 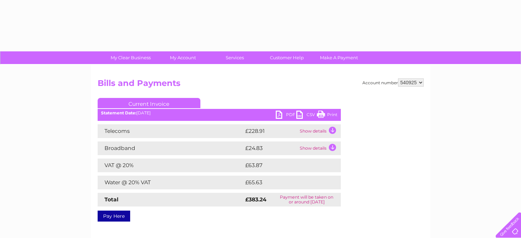 What do you see at coordinates (393, 83) in the screenshot?
I see `div: Account number` at bounding box center [393, 83].